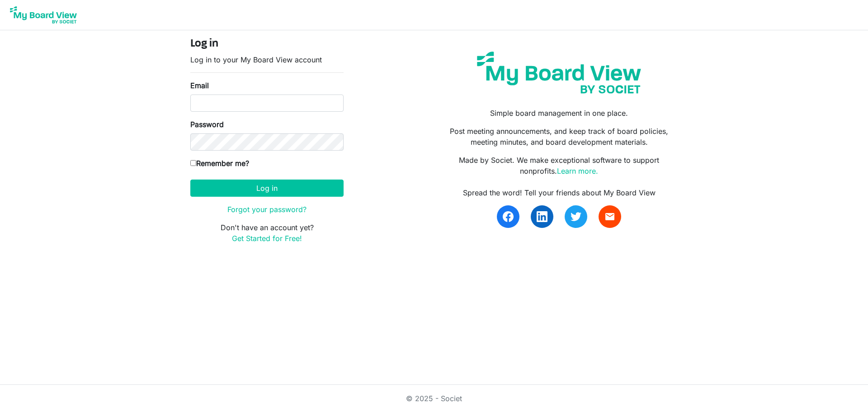 The width and height of the screenshot is (868, 412). Describe the element at coordinates (559, 113) in the screenshot. I see `p: Simple board management in one place.` at that location.